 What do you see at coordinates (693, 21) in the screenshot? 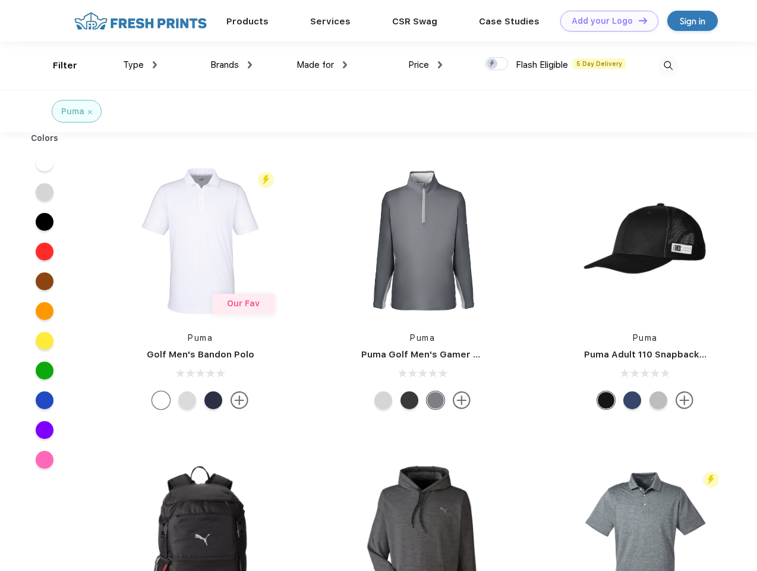
I see `div: Sign in` at bounding box center [693, 21].